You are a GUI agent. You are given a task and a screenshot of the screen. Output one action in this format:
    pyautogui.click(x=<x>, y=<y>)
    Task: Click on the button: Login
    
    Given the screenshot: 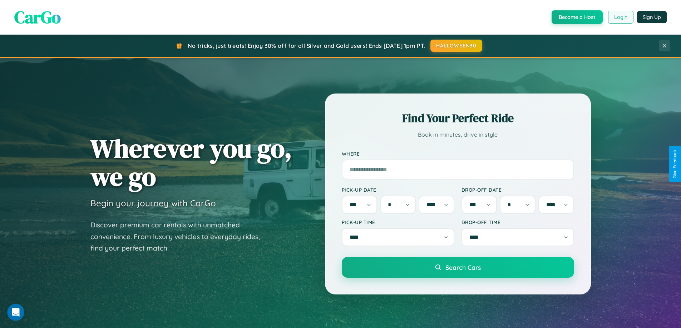 What is the action you would take?
    pyautogui.click(x=620, y=17)
    